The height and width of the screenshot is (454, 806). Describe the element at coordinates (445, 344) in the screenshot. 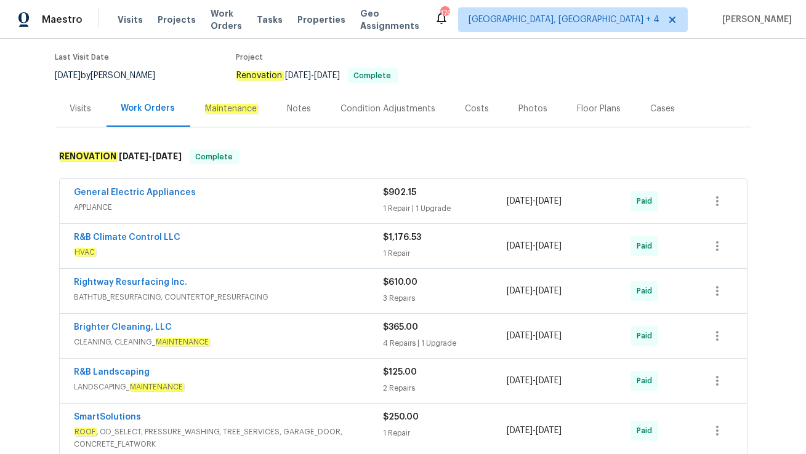

I see `div: 4 Repairs | 1 Upgrade` at that location.